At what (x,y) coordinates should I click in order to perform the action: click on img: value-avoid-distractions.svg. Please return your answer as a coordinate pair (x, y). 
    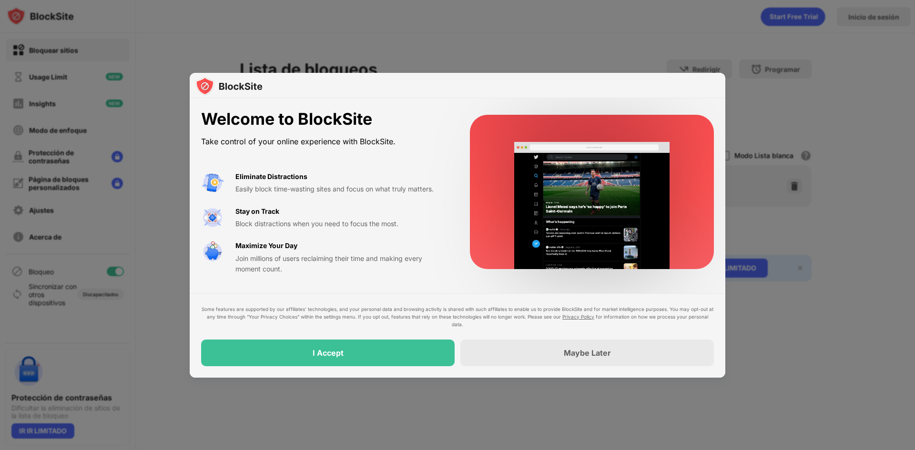
    Looking at the image, I should click on (212, 183).